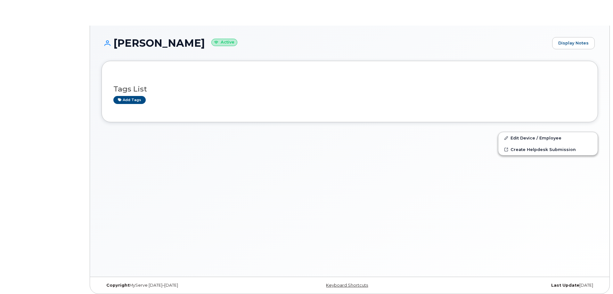 Image resolution: width=613 pixels, height=294 pixels. Describe the element at coordinates (350, 89) in the screenshot. I see `h3: Tags List` at that location.